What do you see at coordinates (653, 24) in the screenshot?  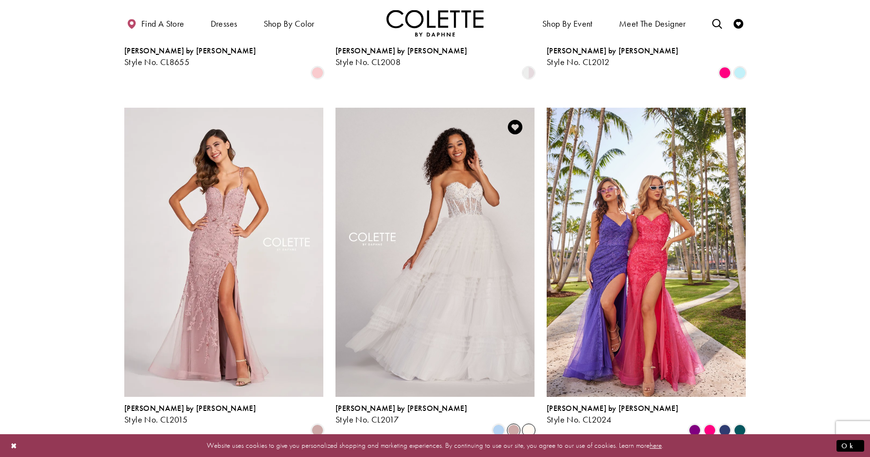 I see `span: Meet the designer` at bounding box center [653, 24].